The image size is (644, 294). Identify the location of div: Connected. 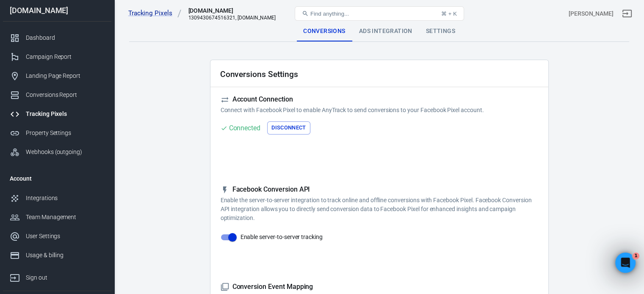
(245, 128).